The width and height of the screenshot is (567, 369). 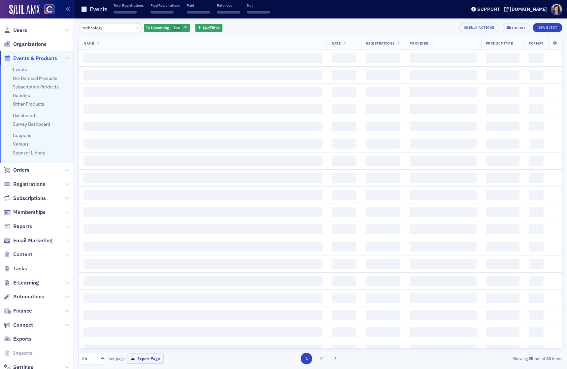 What do you see at coordinates (24, 116) in the screenshot?
I see `a: Dashboard` at bounding box center [24, 116].